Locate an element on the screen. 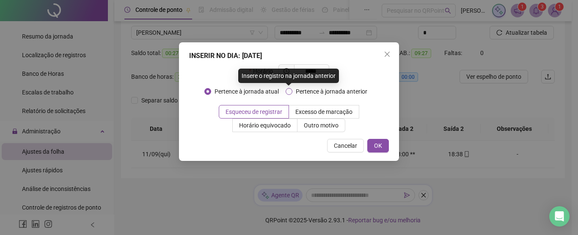 Image resolution: width=578 pixels, height=235 pixels. span: close is located at coordinates (387, 54).